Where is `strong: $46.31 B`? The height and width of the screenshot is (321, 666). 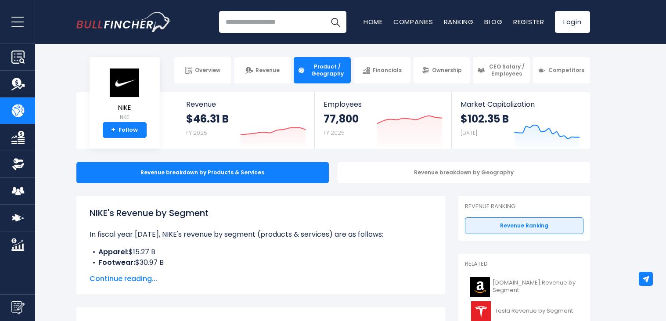
strong: $46.31 B is located at coordinates (207, 119).